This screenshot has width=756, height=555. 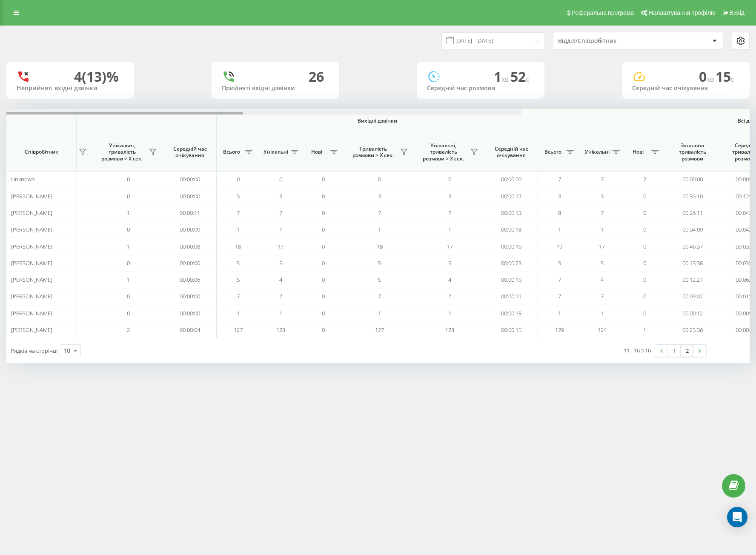 What do you see at coordinates (602, 330) in the screenshot?
I see `span: 124` at bounding box center [602, 330].